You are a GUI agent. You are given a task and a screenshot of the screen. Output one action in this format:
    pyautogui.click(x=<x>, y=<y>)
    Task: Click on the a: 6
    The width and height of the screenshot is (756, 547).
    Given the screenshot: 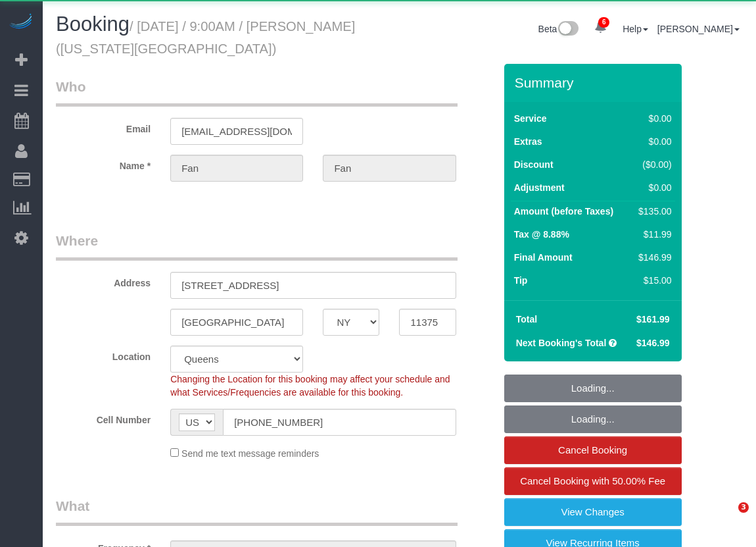 What is the action you would take?
    pyautogui.click(x=600, y=28)
    